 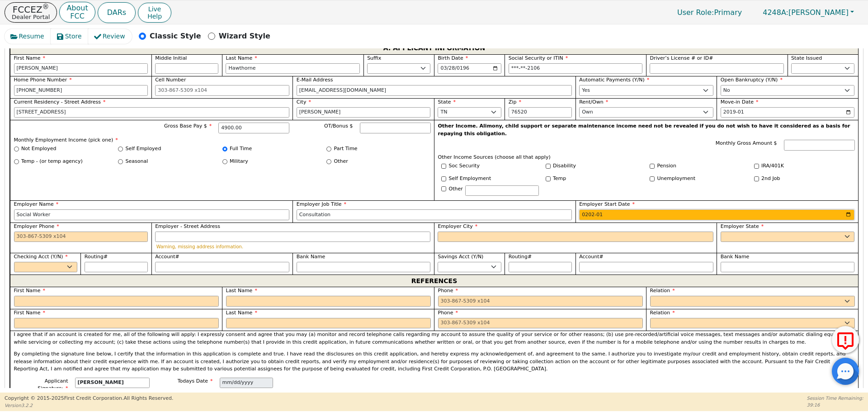 What do you see at coordinates (470, 179) in the screenshot?
I see `label: Self Employment` at bounding box center [470, 179].